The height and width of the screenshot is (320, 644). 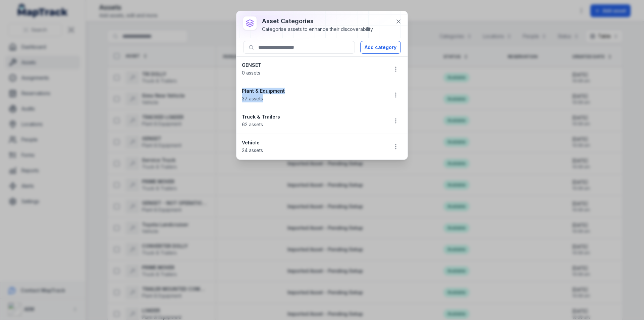 I want to click on strong: Truck & Trailers, so click(x=312, y=117).